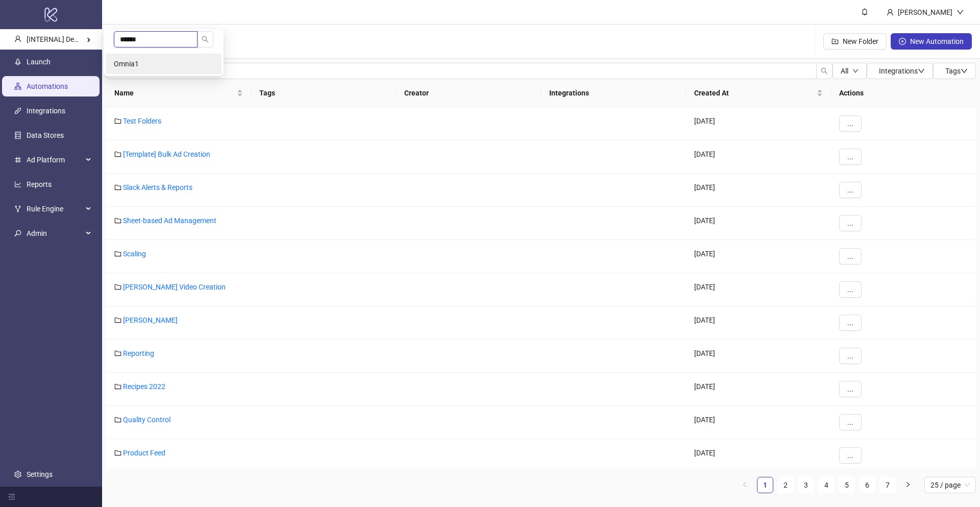 The height and width of the screenshot is (507, 980). What do you see at coordinates (824, 71) in the screenshot?
I see `span: search` at bounding box center [824, 71].